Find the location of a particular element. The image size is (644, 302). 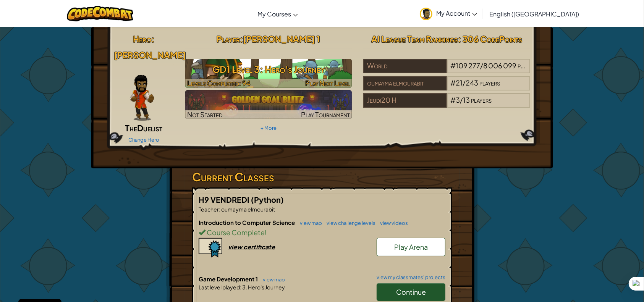

span: (Python) is located at coordinates (267, 199).